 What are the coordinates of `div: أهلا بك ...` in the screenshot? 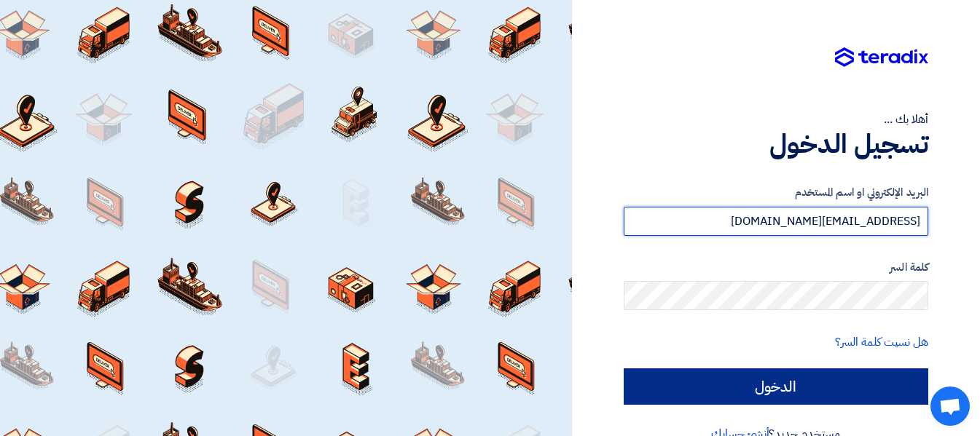 It's located at (776, 119).